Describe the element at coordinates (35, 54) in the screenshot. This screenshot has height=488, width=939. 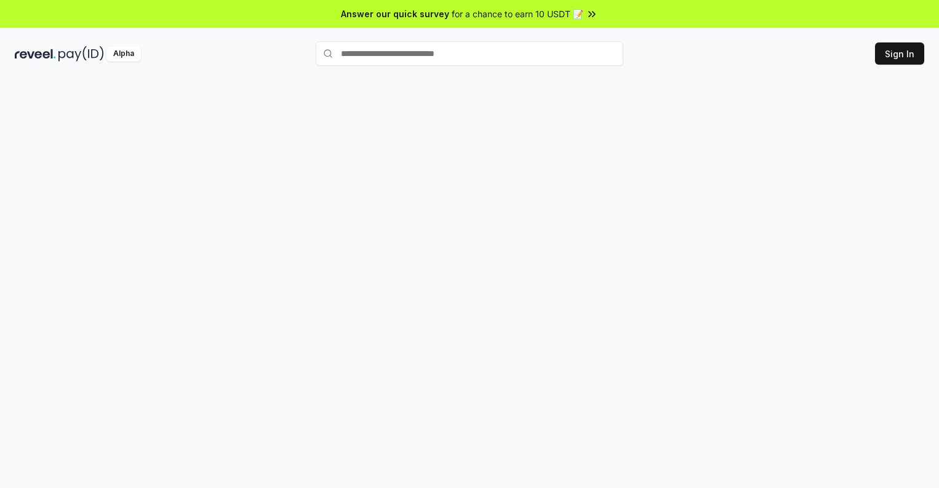
I see `img: reveel_dark` at that location.